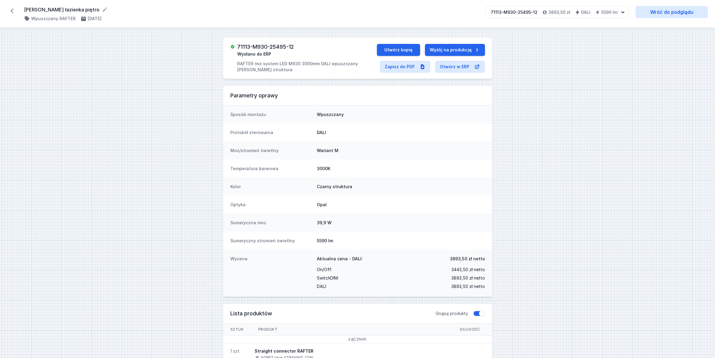  Describe the element at coordinates (514, 12) in the screenshot. I see `div: 71113-M930-25495-12` at that location.